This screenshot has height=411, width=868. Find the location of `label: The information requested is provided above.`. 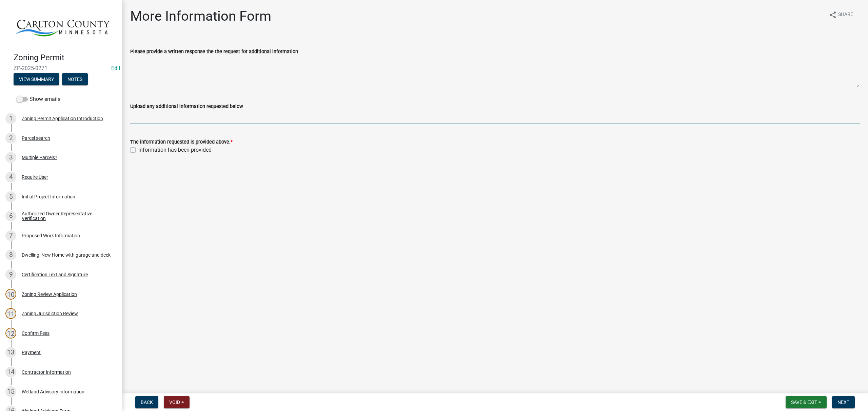

label: The information requested is provided above. is located at coordinates (182, 142).